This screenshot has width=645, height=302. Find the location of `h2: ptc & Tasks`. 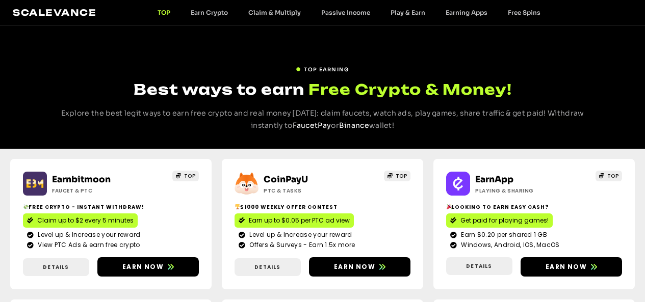

h2: ptc & Tasks is located at coordinates (310, 191).